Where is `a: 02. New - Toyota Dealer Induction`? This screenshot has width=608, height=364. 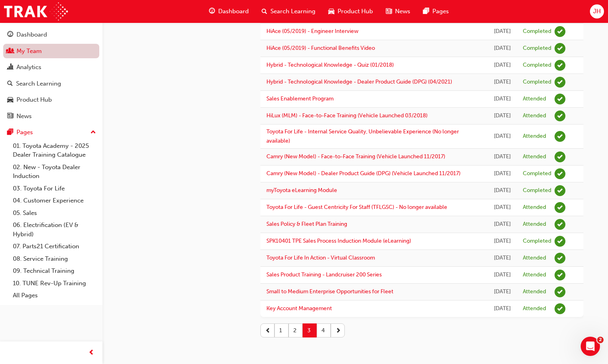
a: 02. New - Toyota Dealer Induction is located at coordinates (54, 172).